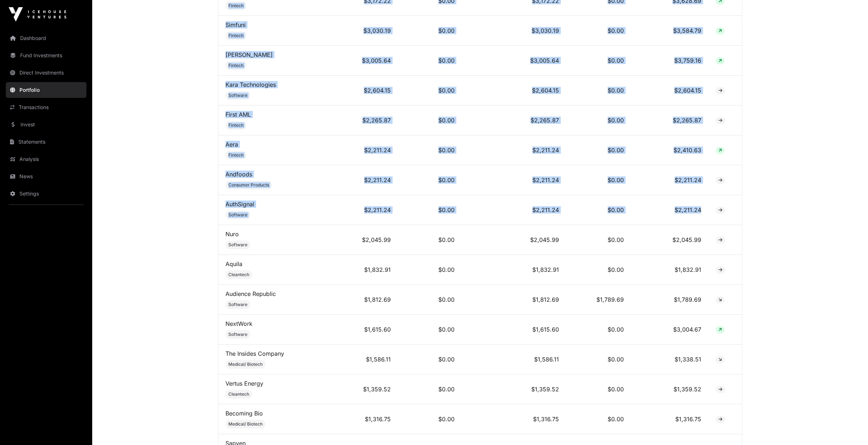  I want to click on a: Analysis, so click(46, 159).